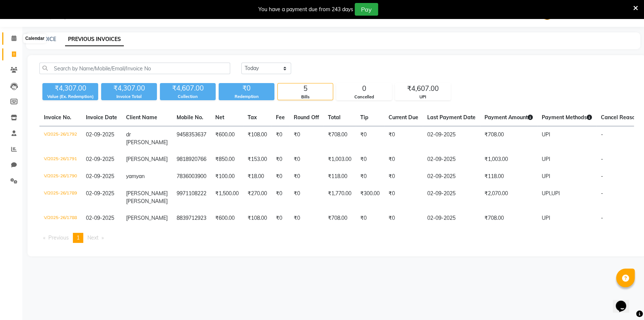 This screenshot has height=320, width=644. I want to click on td: 9971108222, so click(191, 197).